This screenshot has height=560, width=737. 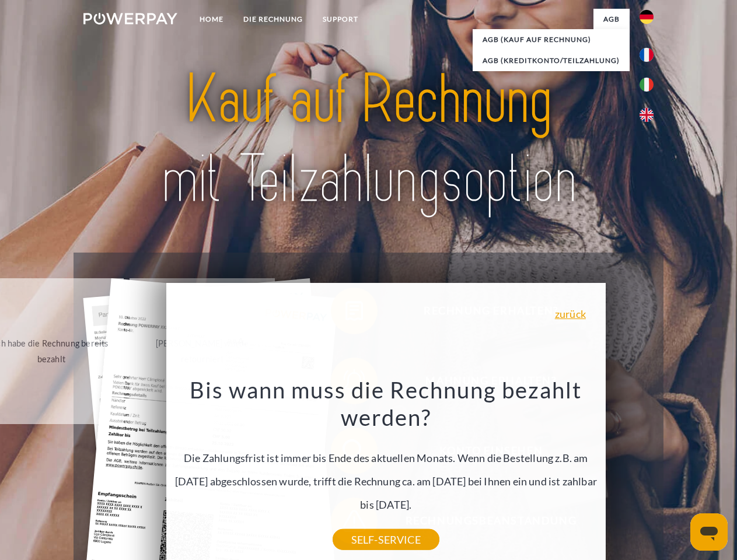 I want to click on img: de, so click(x=647, y=17).